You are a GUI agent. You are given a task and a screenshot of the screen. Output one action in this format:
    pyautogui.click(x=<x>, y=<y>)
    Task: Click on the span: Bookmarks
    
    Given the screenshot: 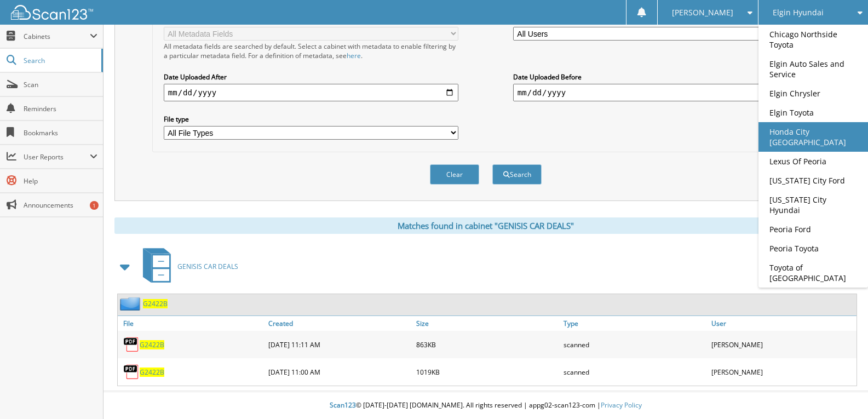 What is the action you would take?
    pyautogui.click(x=60, y=132)
    